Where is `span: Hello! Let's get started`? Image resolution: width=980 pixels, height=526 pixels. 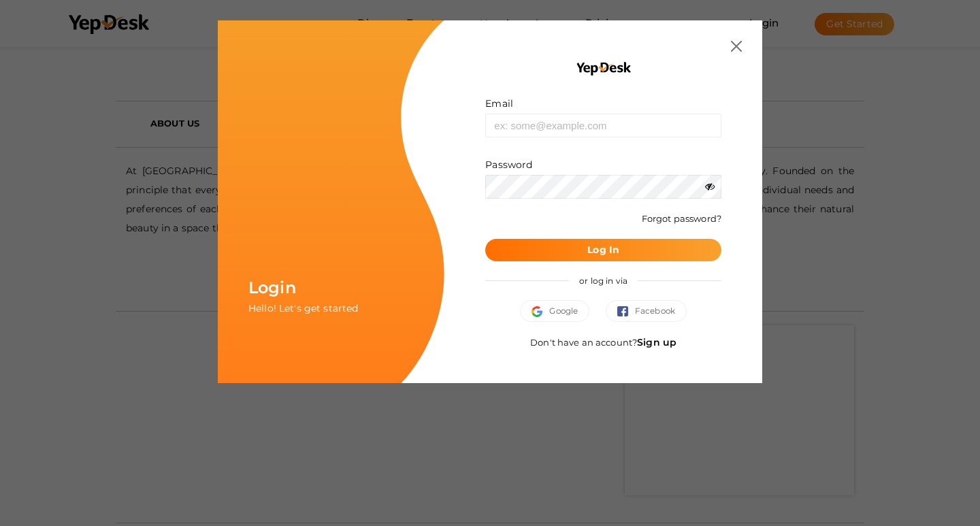 span: Hello! Let's get started is located at coordinates (303, 308).